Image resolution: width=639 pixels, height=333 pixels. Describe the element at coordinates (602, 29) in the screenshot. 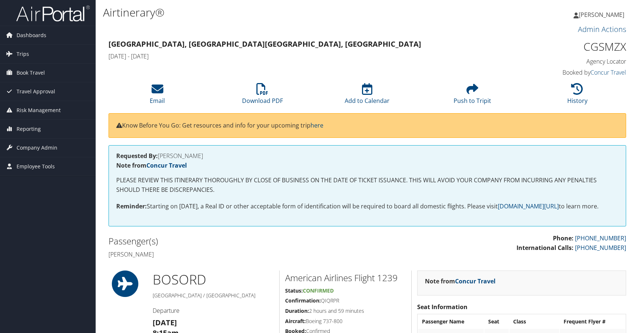

I see `a: Admin Actions` at that location.